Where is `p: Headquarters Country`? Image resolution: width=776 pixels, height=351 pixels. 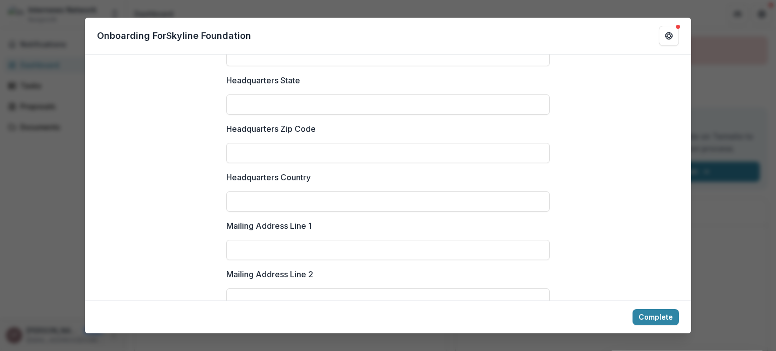
p: Headquarters Country is located at coordinates (268, 177).